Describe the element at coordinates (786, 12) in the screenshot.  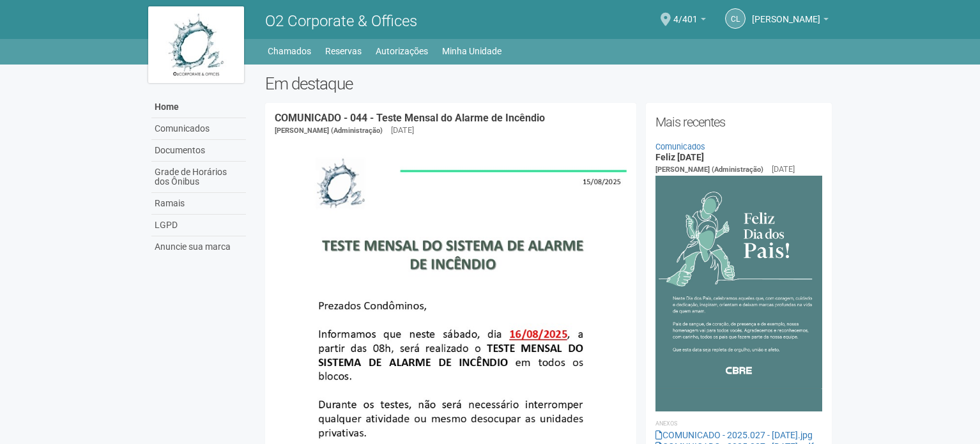
I see `span: Claudia Luíza Soares de Castro` at that location.